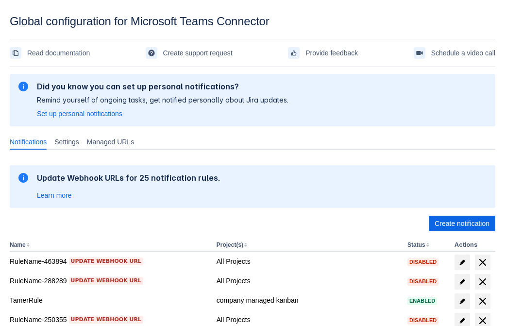  I want to click on div: TamerRule, so click(109, 300).